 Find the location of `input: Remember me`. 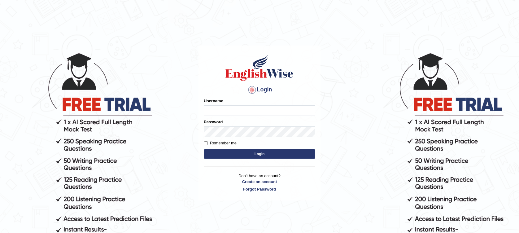

input: Remember me is located at coordinates (205, 143).